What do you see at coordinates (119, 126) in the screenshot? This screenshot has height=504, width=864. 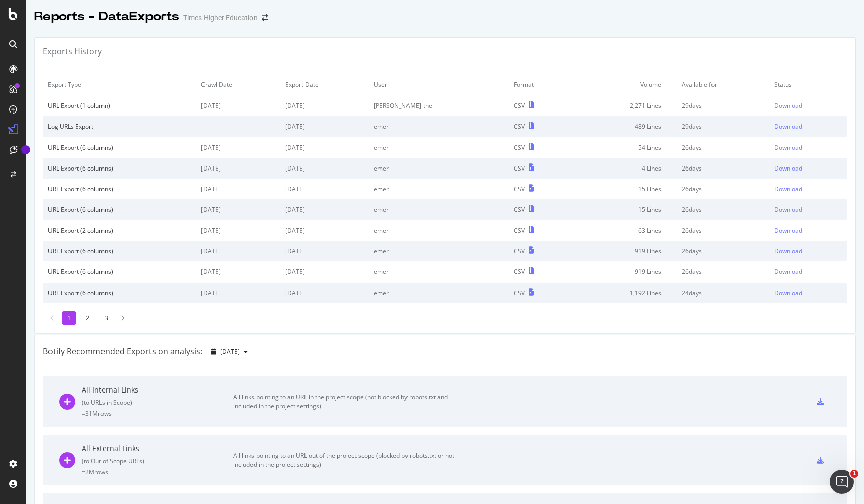 I see `div: Log URLs Export` at bounding box center [119, 126].